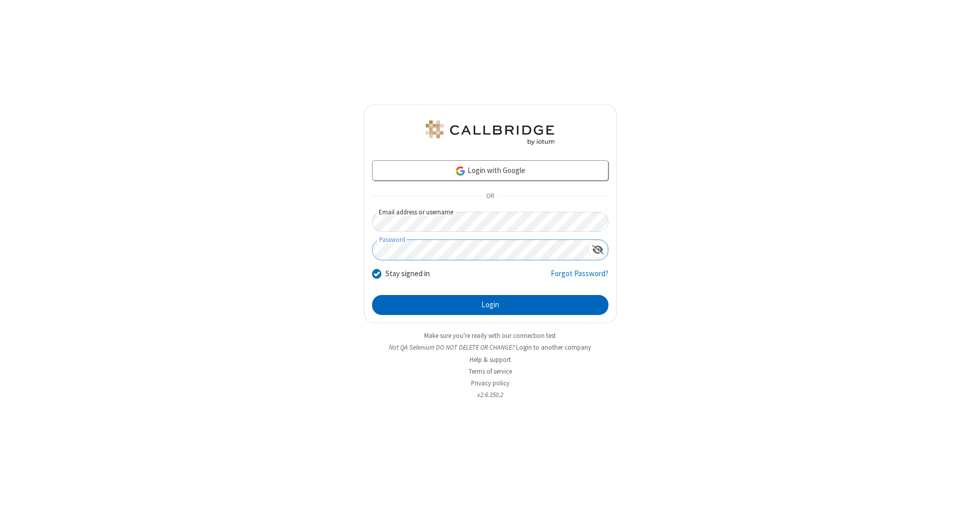 The height and width of the screenshot is (512, 980). Describe the element at coordinates (490, 371) in the screenshot. I see `a: Terms of service` at that location.